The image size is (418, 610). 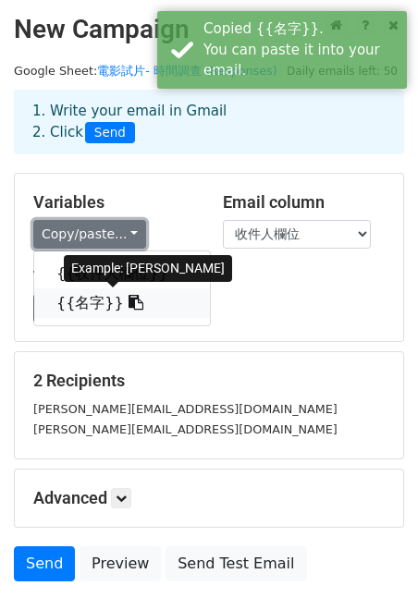 What do you see at coordinates (209, 381) in the screenshot?
I see `h5: 2 Recipients` at bounding box center [209, 381].